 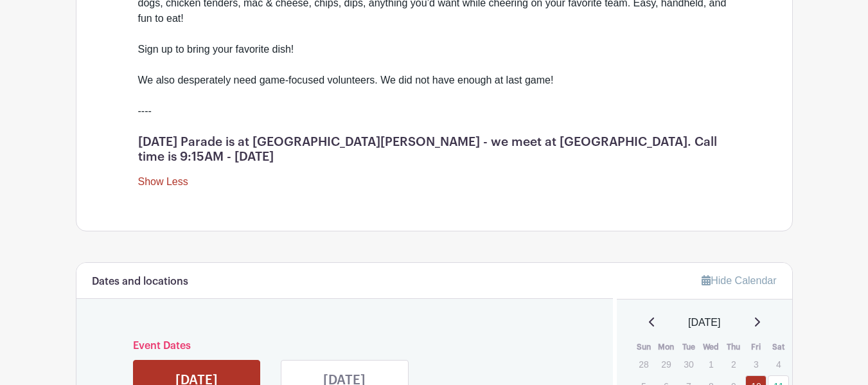 What do you see at coordinates (688, 347) in the screenshot?
I see `th: Tue` at bounding box center [688, 347].